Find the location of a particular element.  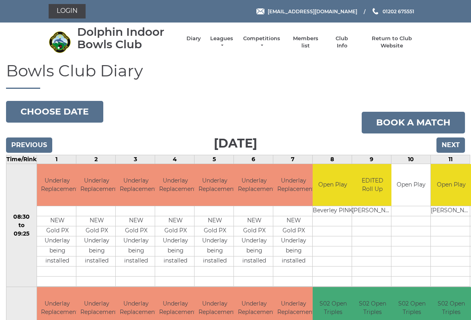

td: 9 is located at coordinates (371, 159).